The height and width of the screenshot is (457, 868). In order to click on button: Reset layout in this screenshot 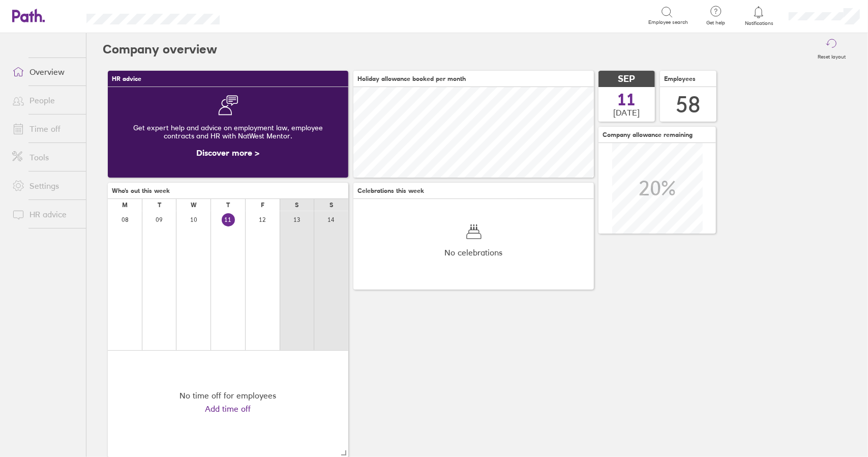, I will do `click(832, 50)`.